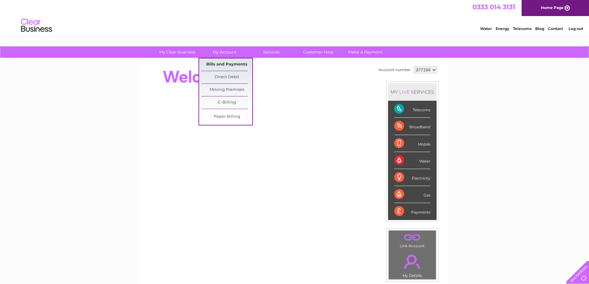  Describe the element at coordinates (227, 90) in the screenshot. I see `a: Moving Premises` at that location.